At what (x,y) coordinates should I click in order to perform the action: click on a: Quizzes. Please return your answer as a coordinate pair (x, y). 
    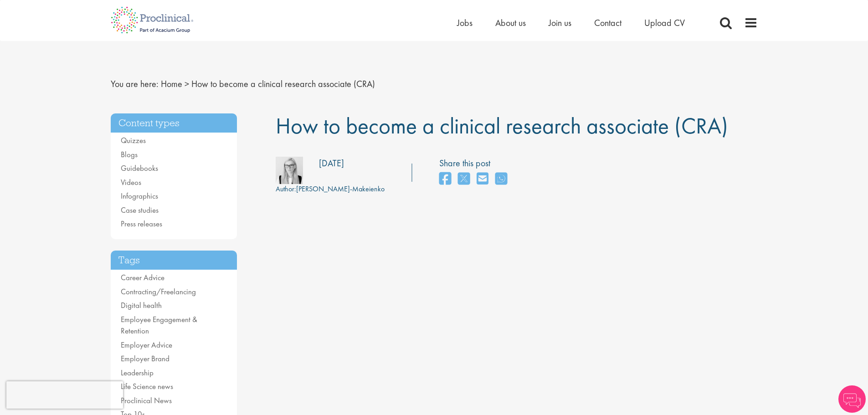
    Looking at the image, I should click on (133, 140).